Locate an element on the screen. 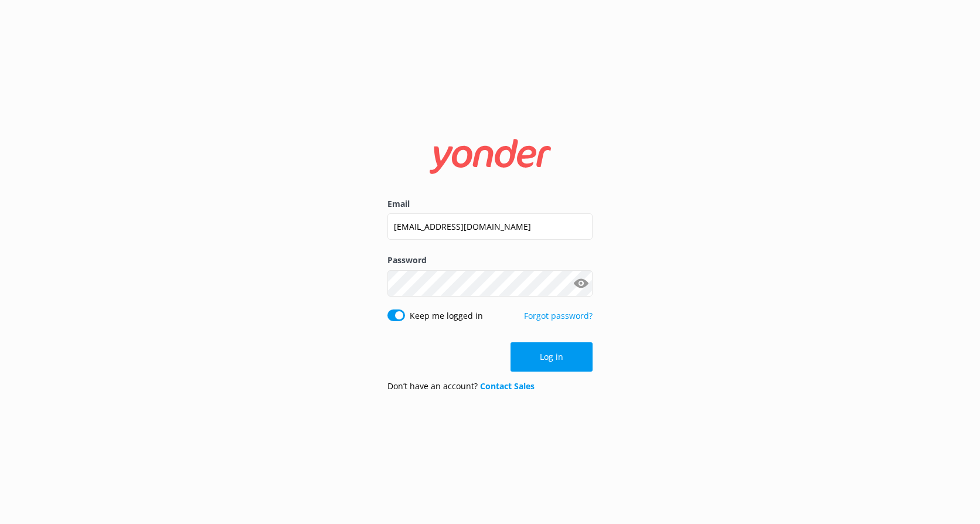 Image resolution: width=980 pixels, height=524 pixels. a: Forgot password? is located at coordinates (558, 315).